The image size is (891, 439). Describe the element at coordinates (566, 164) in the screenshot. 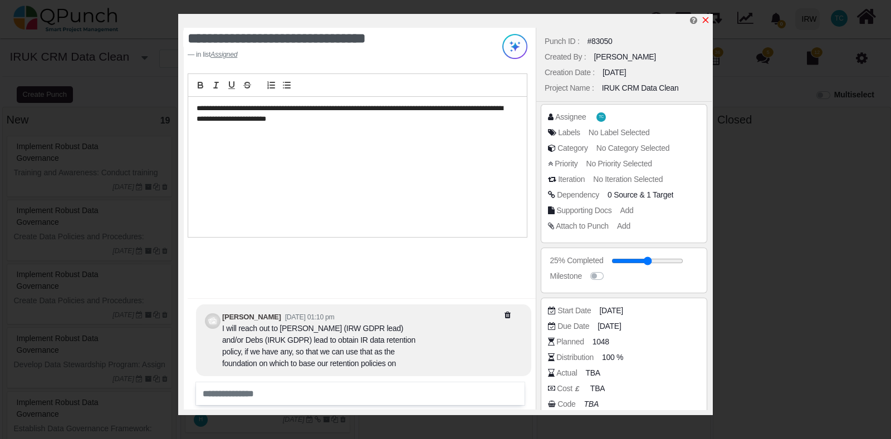

I see `div: Priority` at that location.